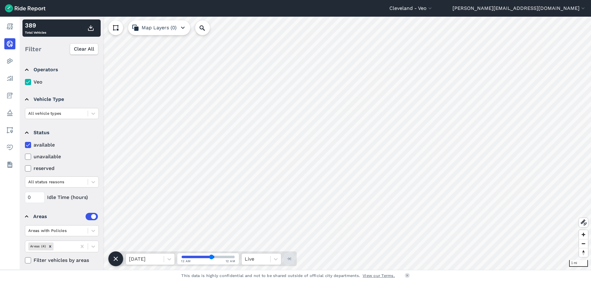 The image size is (591, 281). Describe the element at coordinates (579, 263) in the screenshot. I see `div: 1 mi` at that location.